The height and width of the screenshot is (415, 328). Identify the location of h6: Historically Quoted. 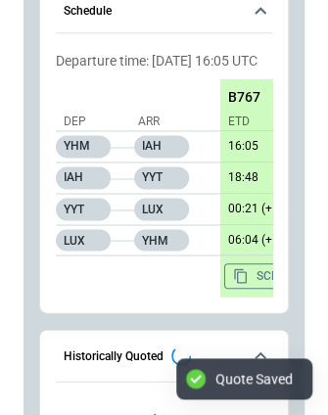
(114, 355).